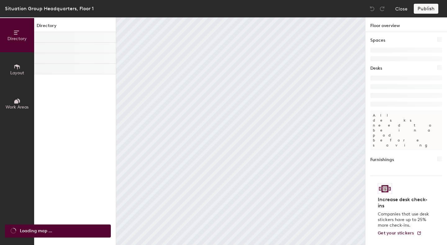 This screenshot has height=245, width=447. Describe the element at coordinates (396, 233) in the screenshot. I see `span: Get your stickers` at that location.